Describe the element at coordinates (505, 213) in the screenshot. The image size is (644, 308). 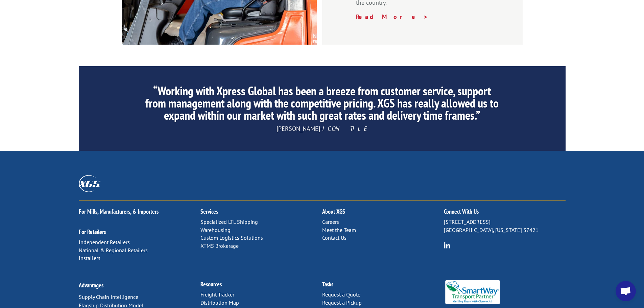
I see `h2: Connect With Us` at that location.